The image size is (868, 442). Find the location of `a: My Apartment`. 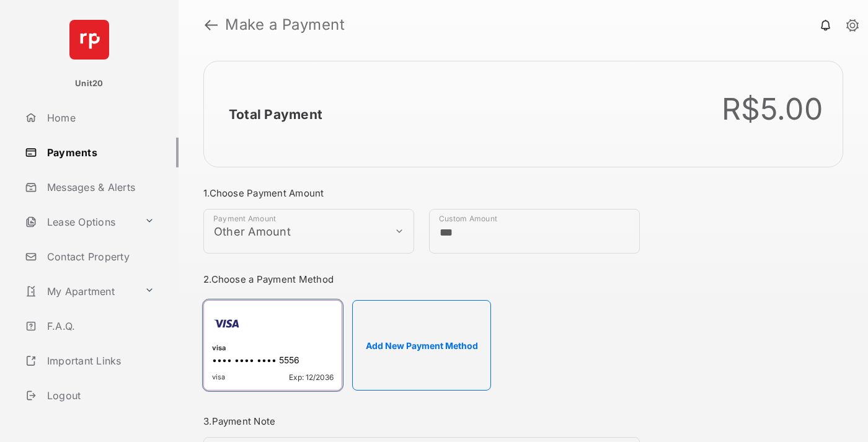

a: My Apartment is located at coordinates (79, 291).